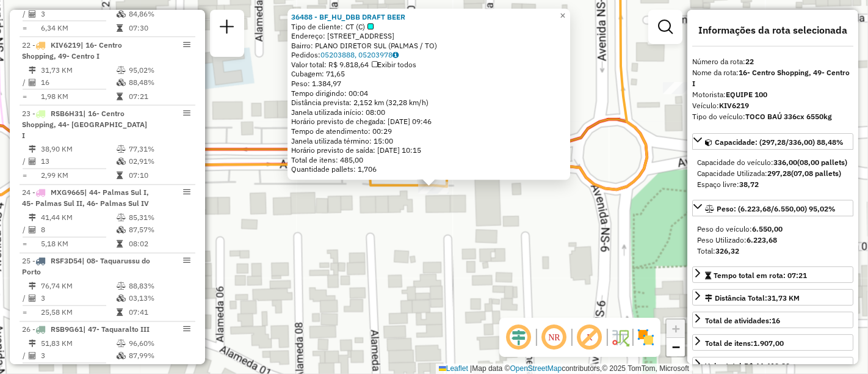 The height and width of the screenshot is (374, 868). I want to click on i: Distância Total, so click(32, 150).